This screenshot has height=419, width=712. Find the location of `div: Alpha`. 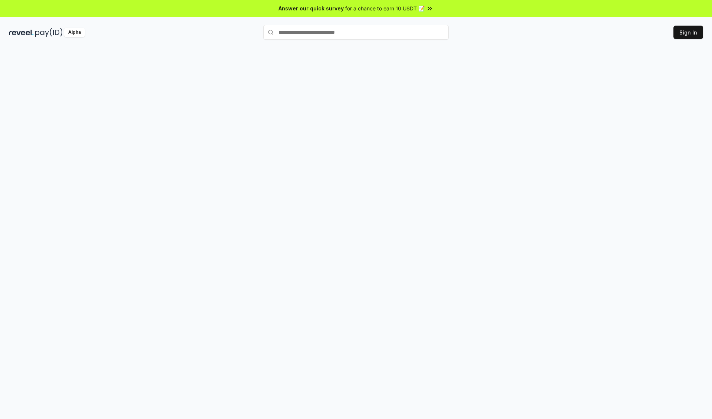

div: Alpha is located at coordinates (75, 32).